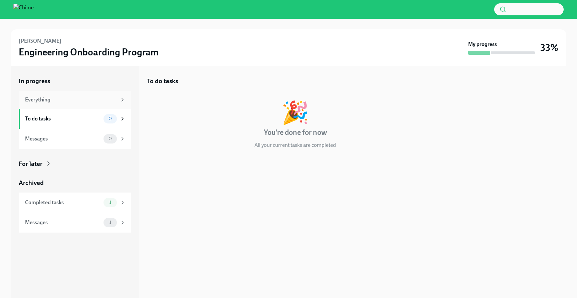 The height and width of the screenshot is (298, 577). Describe the element at coordinates (162, 81) in the screenshot. I see `h5: To do tasks` at that location.